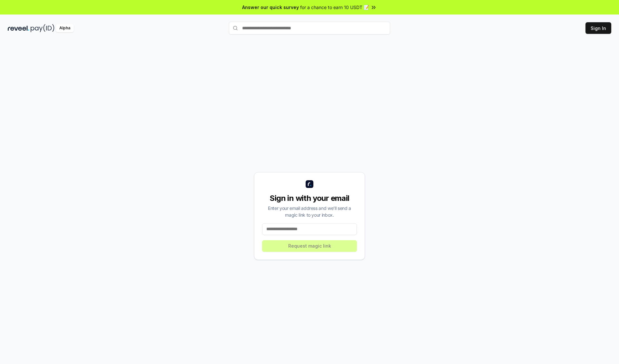 This screenshot has height=364, width=619. What do you see at coordinates (309, 198) in the screenshot?
I see `div: Sign in with your email` at bounding box center [309, 198].